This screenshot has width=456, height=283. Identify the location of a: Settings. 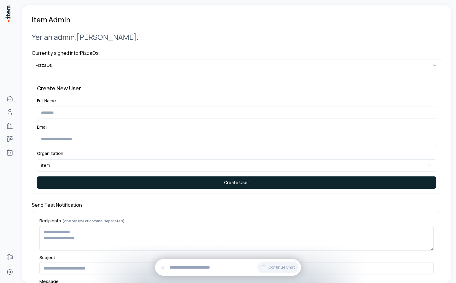
(10, 272).